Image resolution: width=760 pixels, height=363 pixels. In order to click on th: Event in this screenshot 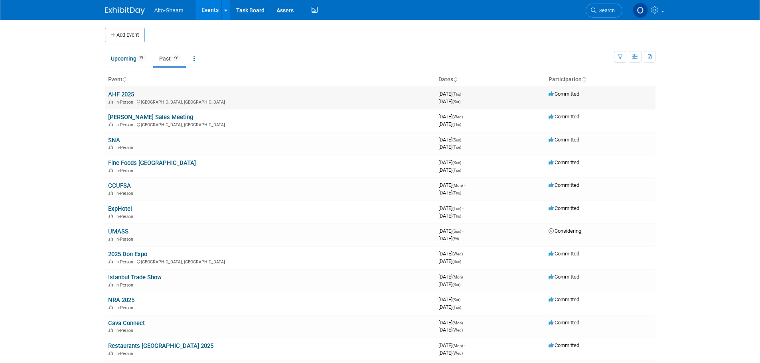, I will do `click(270, 80)`.